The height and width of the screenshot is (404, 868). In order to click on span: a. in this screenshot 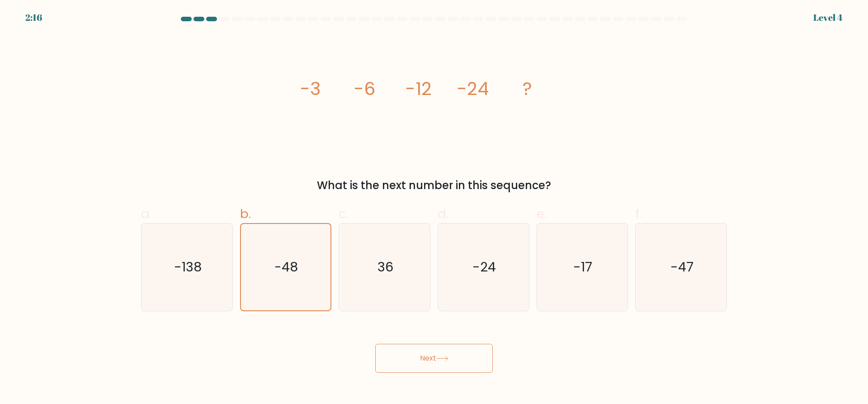, I will do `click(147, 214)`.